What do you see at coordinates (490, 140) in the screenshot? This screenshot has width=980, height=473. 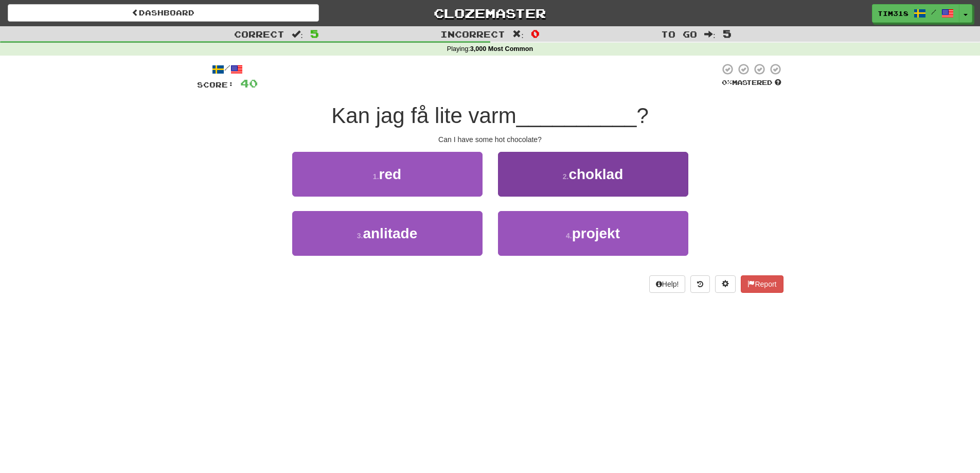 I see `div: Can I have some hot chocolate?` at bounding box center [490, 140].